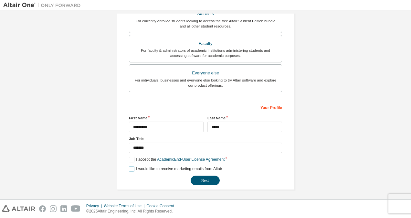 The width and height of the screenshot is (411, 218). What do you see at coordinates (191, 159) in the screenshot?
I see `a: Academic End-User License Agreement` at bounding box center [191, 159].